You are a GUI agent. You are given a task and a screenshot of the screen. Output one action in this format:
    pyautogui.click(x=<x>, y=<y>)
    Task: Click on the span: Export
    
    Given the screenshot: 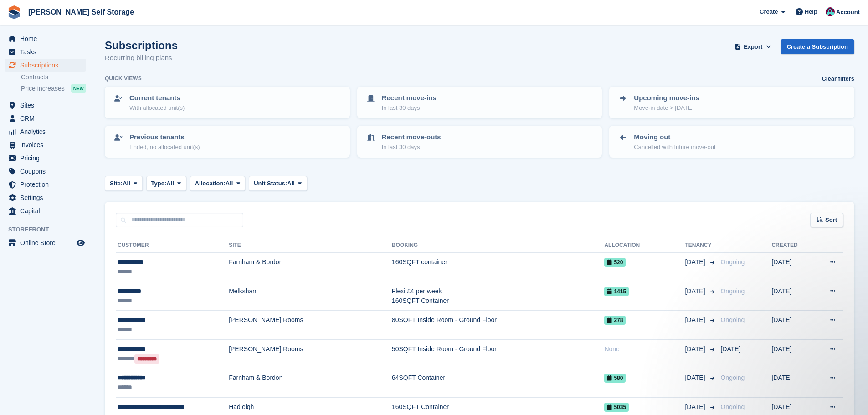 What is the action you would take?
    pyautogui.click(x=753, y=47)
    